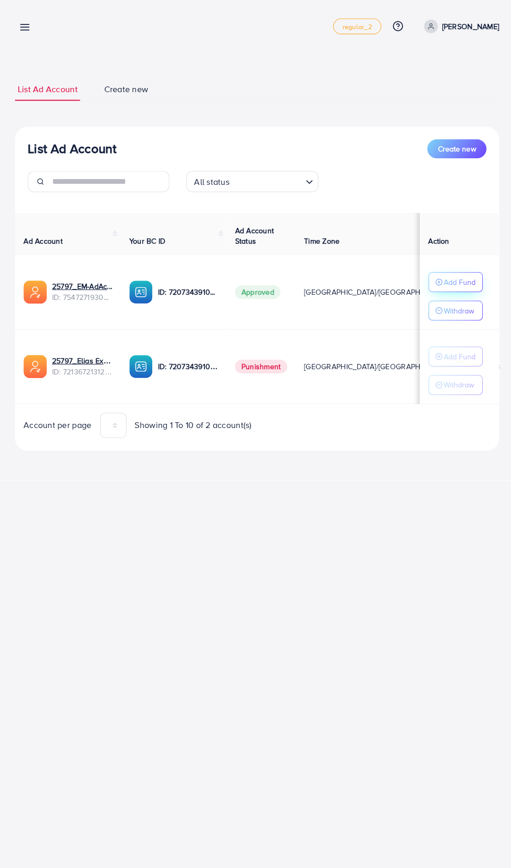  What do you see at coordinates (251, 179) in the screenshot?
I see `div: Search for option` at bounding box center [251, 179].